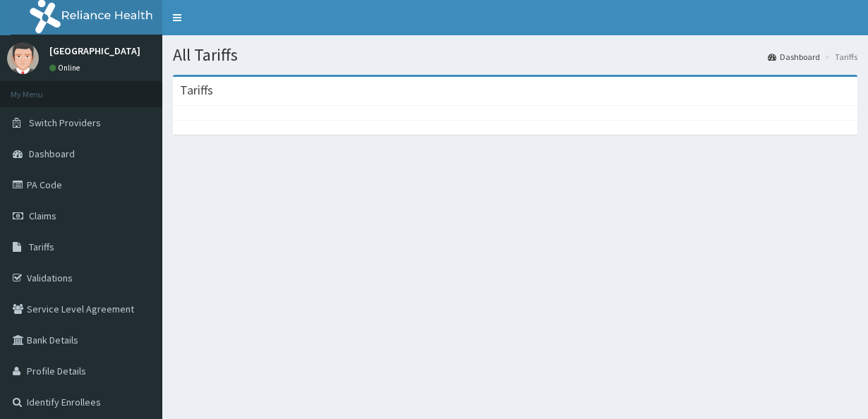 The width and height of the screenshot is (868, 419). What do you see at coordinates (65, 123) in the screenshot?
I see `span: Switch Providers` at bounding box center [65, 123].